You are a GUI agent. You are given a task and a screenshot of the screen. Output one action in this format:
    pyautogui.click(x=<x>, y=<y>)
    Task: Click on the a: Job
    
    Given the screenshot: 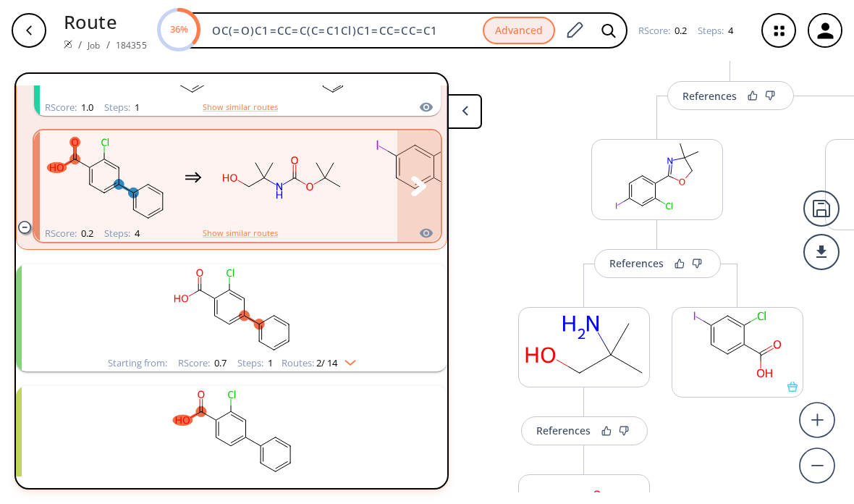 What is the action you would take?
    pyautogui.click(x=93, y=45)
    